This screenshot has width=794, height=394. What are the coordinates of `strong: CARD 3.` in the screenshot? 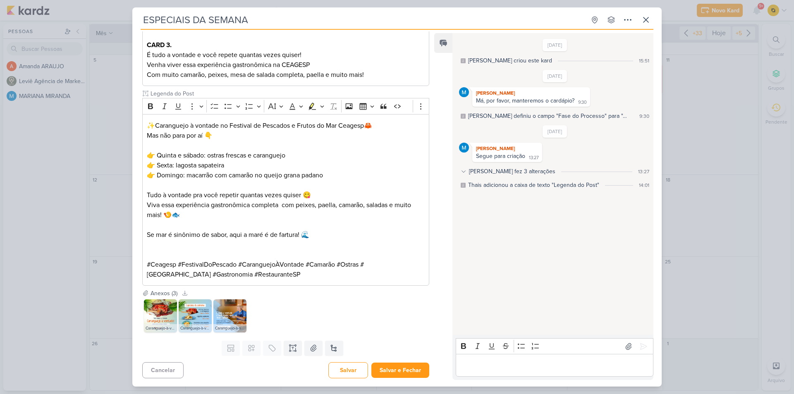 It's located at (159, 45).